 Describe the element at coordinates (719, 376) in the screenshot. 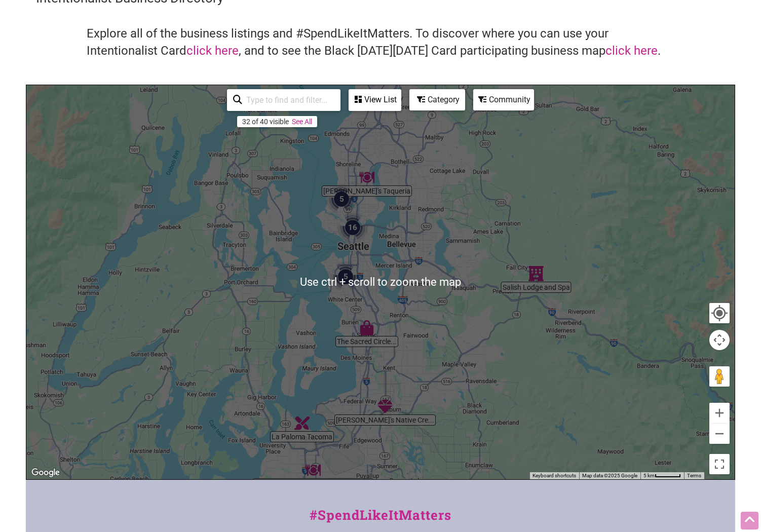

I see `button: Drag Pegman onto the map to open Street View` at that location.